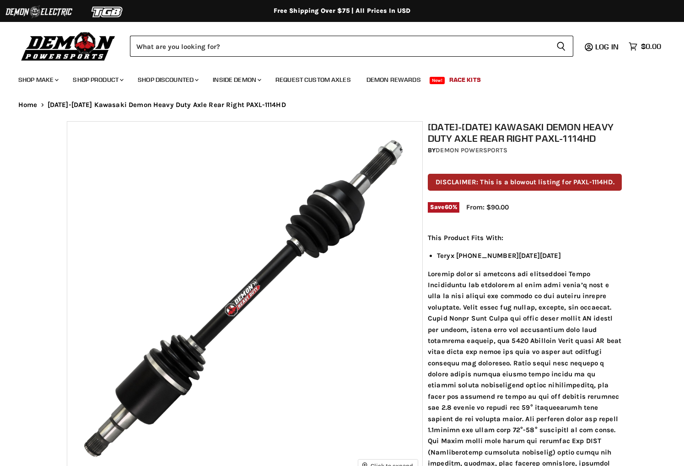 The height and width of the screenshot is (466, 684). Describe the element at coordinates (335, 78) in the screenshot. I see `ul: Main menu` at that location.